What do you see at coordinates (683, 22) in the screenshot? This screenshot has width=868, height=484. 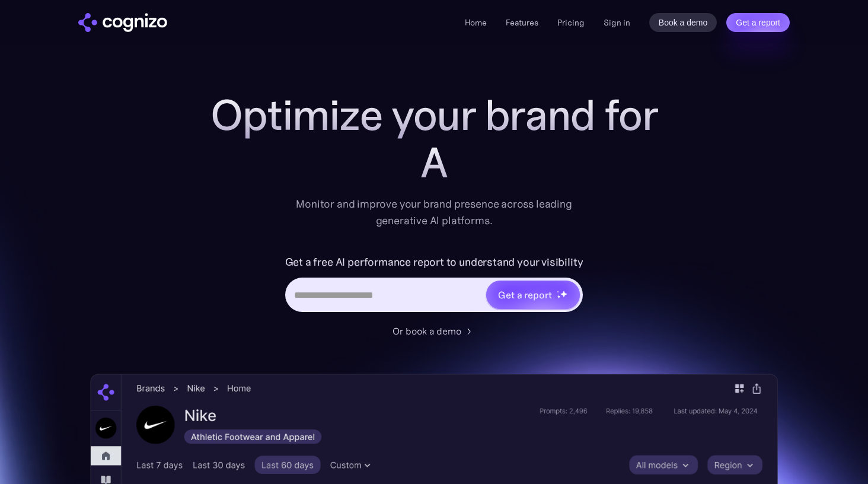 I see `a: Book a demo` at bounding box center [683, 22].